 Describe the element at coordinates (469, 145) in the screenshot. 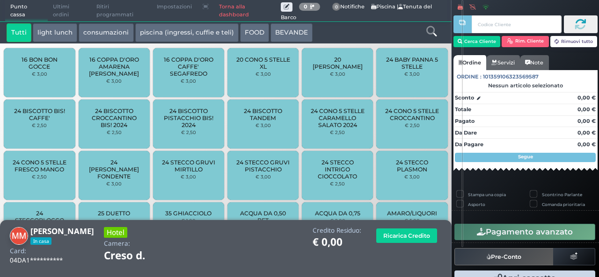

I see `strong: Da Pagare` at that location.